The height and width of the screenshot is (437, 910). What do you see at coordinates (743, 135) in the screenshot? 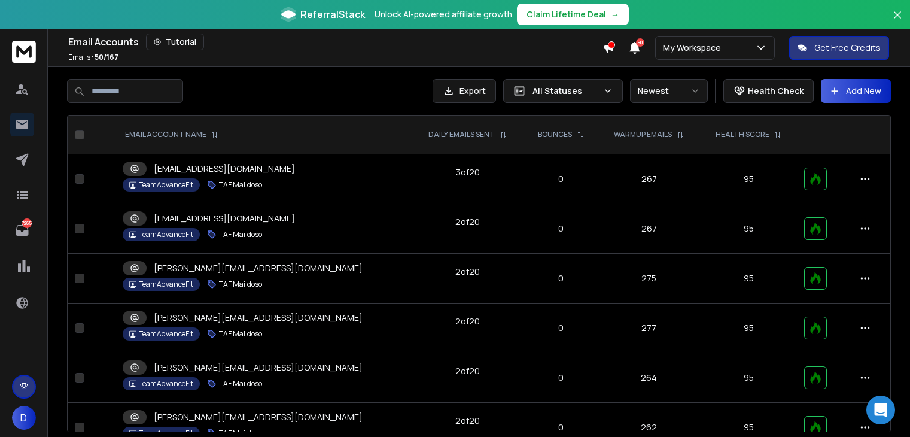
I see `p: HEALTH SCORE` at bounding box center [743, 135].